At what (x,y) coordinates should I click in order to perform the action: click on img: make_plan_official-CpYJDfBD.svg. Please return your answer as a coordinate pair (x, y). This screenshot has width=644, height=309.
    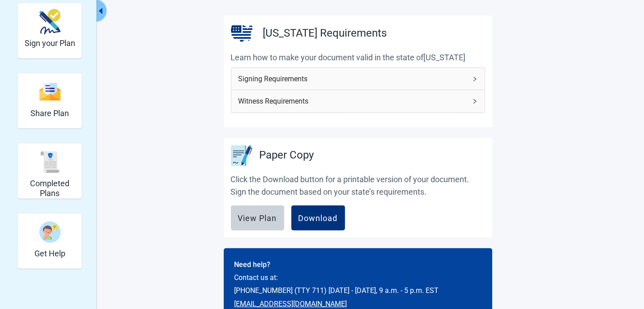
    Looking at the image, I should click on (50, 22).